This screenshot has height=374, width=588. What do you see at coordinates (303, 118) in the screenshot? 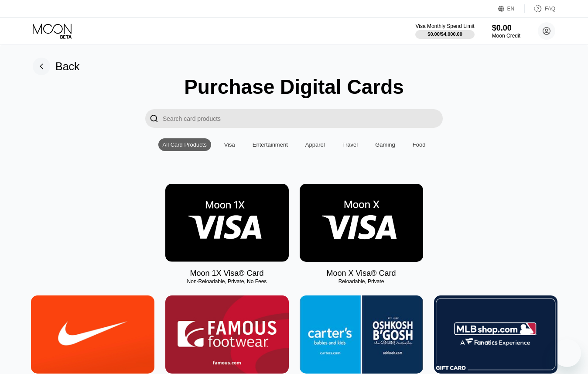
I see `input: Search card products` at bounding box center [303, 118].